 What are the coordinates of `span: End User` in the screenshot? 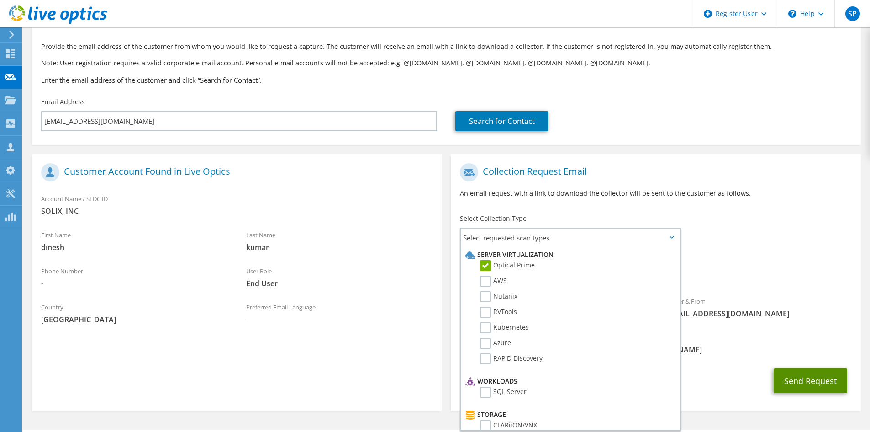 It's located at (339, 283).